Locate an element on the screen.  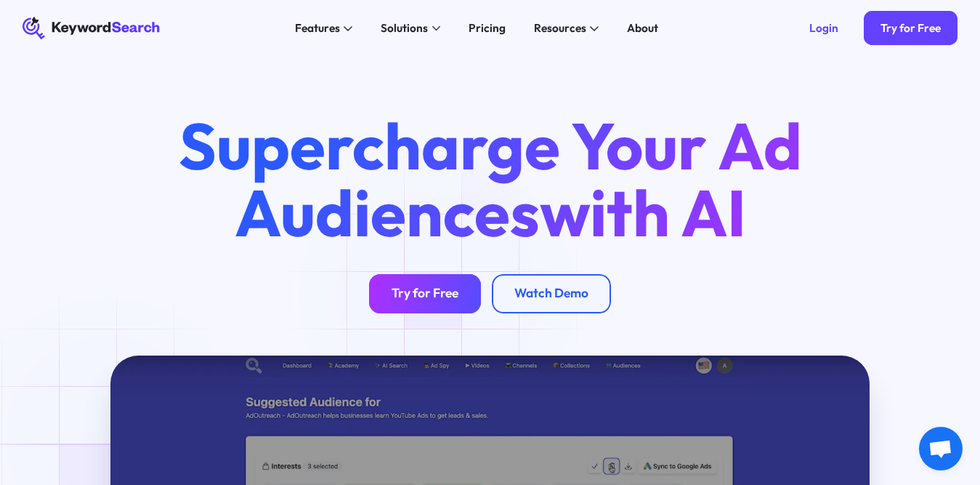
span: with AI is located at coordinates (643, 212).